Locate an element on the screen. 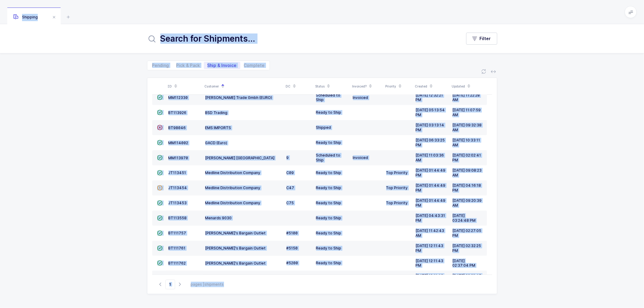 The height and width of the screenshot is (308, 644). button: Filter is located at coordinates (482, 39).